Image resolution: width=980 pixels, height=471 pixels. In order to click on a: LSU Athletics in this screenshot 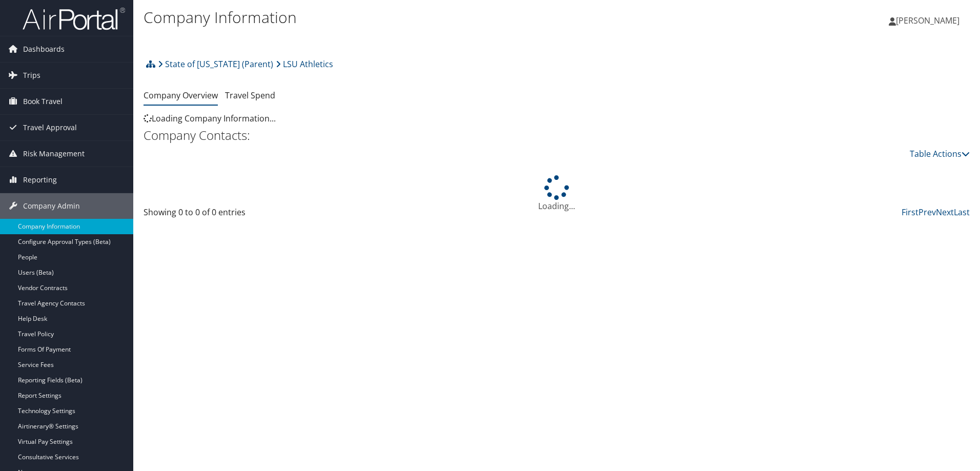, I will do `click(305, 64)`.